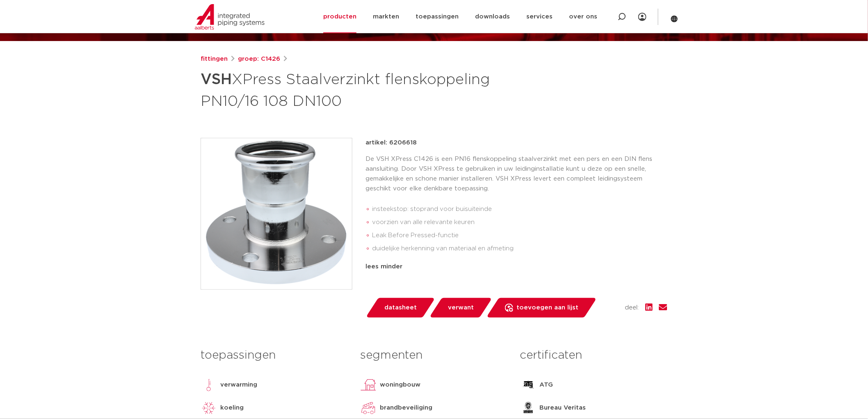  What do you see at coordinates (520, 249) in the screenshot?
I see `li: duidelijke herkenning van materiaal en afmeting` at bounding box center [520, 249].